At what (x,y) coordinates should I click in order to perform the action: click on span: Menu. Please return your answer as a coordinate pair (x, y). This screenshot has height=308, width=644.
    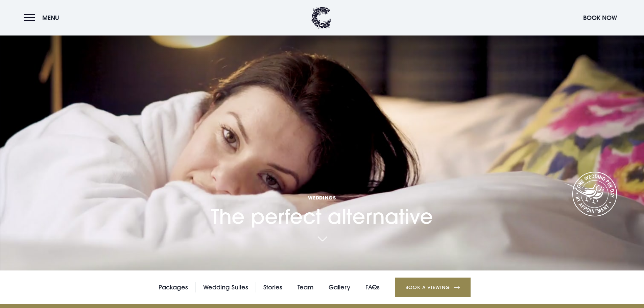
    Looking at the image, I should click on (51, 18).